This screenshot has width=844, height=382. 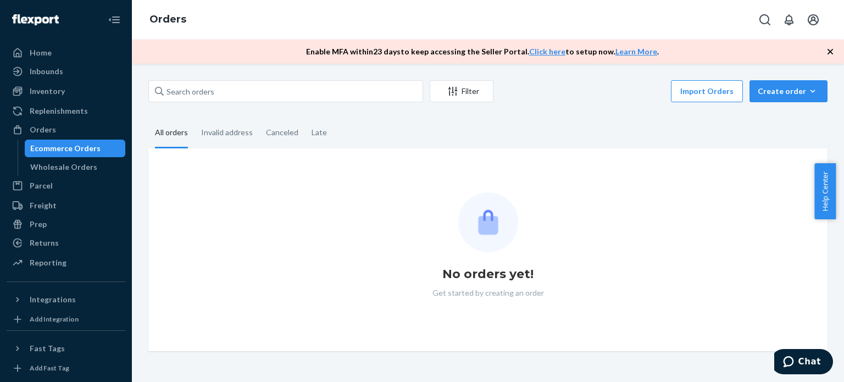 What do you see at coordinates (789, 20) in the screenshot?
I see `button: Open notifications` at bounding box center [789, 20].